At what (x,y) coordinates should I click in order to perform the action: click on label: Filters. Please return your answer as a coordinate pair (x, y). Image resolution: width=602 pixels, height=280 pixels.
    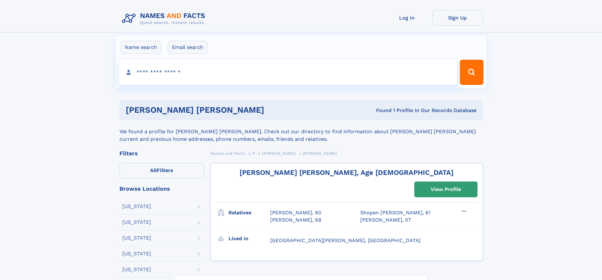
    Looking at the image, I should click on (162, 171).